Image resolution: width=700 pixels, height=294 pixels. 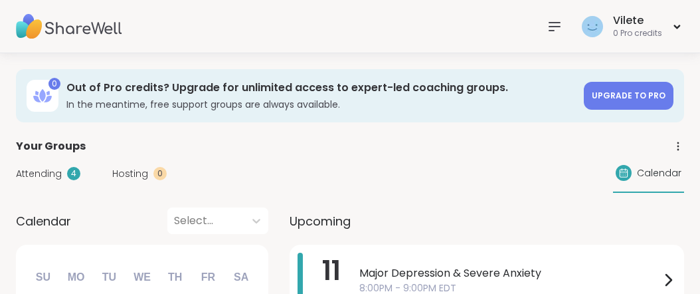 What do you see at coordinates (175, 277) in the screenshot?
I see `div: Th` at bounding box center [175, 277].